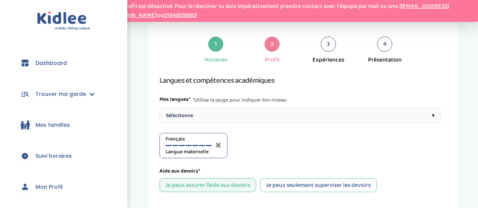 The image size is (478, 208). Describe the element at coordinates (64, 63) in the screenshot. I see `a: Dashboard` at that location.